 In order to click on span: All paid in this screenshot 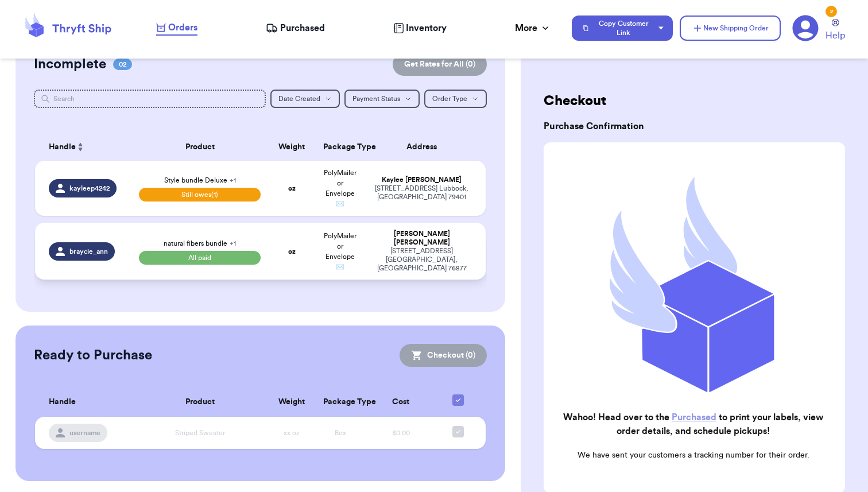, I will do `click(199, 258)`.